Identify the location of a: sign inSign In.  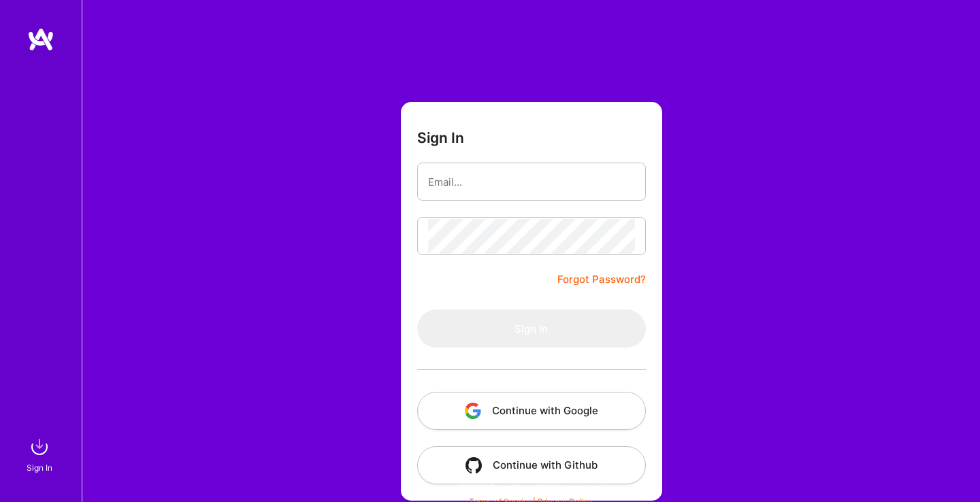
(41, 454).